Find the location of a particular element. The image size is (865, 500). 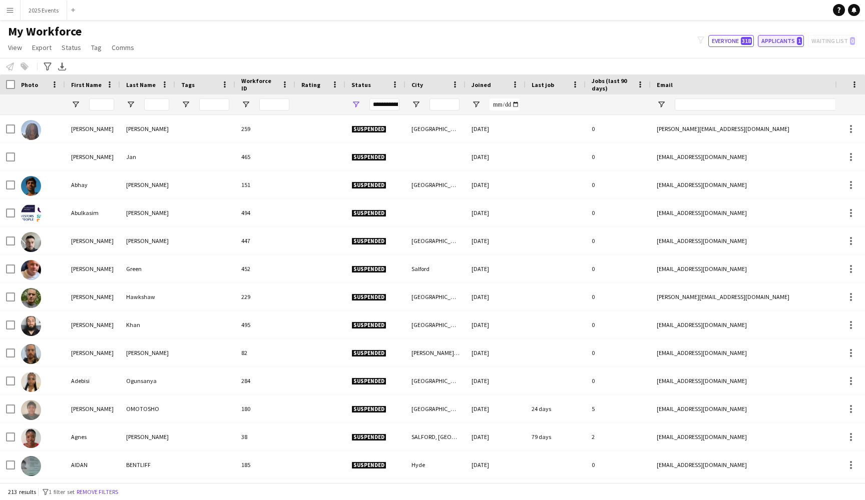

input: First Name Filter Input is located at coordinates (102, 105).